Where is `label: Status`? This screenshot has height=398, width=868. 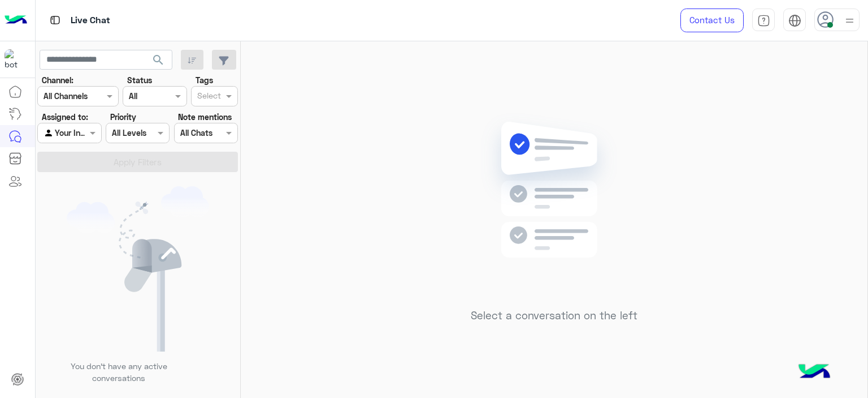
label: Status is located at coordinates (139, 80).